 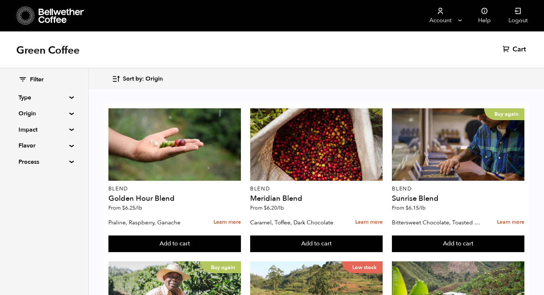 I want to click on button: Sort by: Origin, so click(x=137, y=79).